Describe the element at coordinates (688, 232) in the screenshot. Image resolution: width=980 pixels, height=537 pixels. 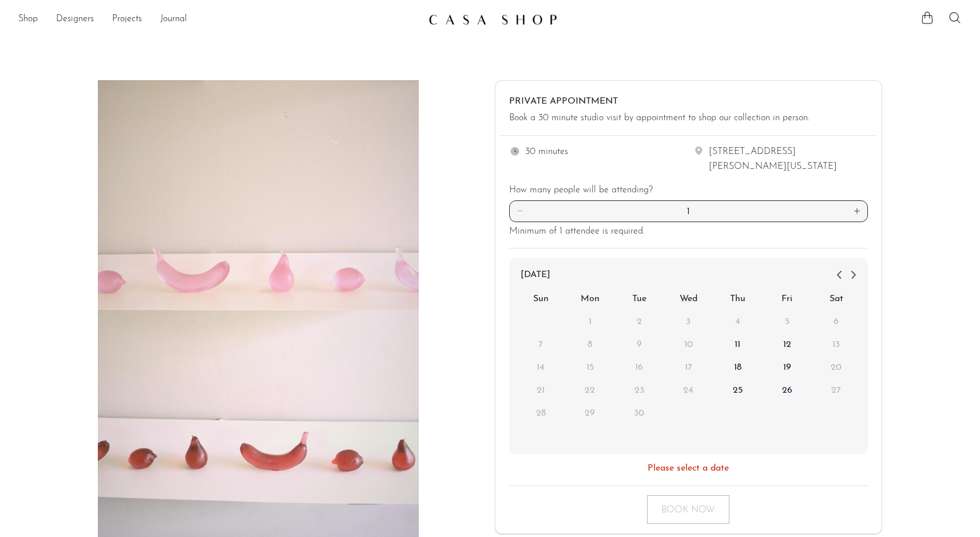
I see `div: Minimum of 1 attendee is required.` at that location.